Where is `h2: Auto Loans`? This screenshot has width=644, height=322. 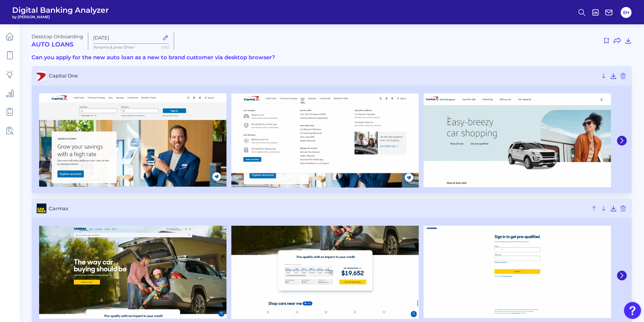 h2: Auto Loans is located at coordinates (57, 44).